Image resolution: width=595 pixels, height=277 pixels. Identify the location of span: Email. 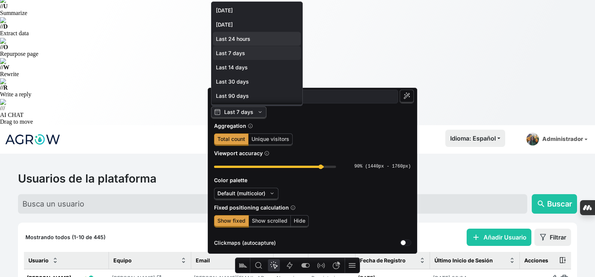
(203, 260).